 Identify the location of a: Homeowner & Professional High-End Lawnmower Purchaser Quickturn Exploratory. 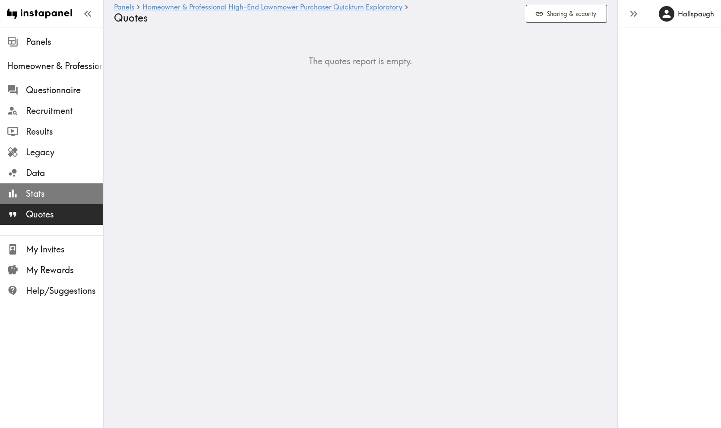
(272, 7).